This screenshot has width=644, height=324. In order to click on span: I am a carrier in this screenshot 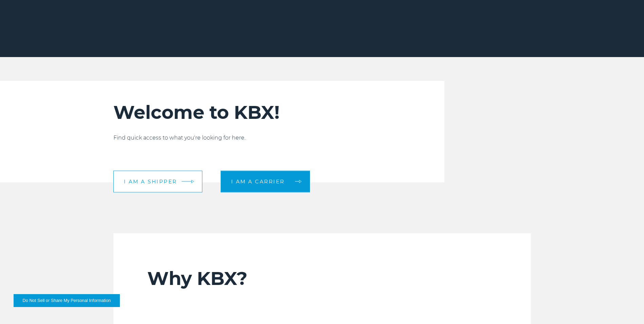, I will do `click(258, 181)`.